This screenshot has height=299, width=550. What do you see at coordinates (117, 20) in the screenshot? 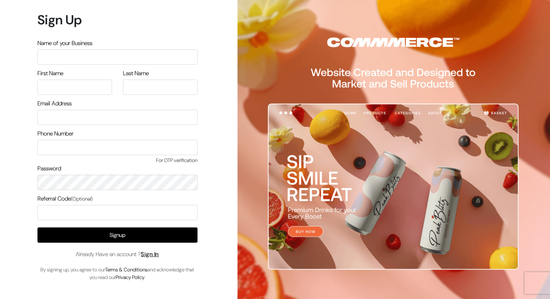
I see `h1: Sign Up` at bounding box center [117, 20].